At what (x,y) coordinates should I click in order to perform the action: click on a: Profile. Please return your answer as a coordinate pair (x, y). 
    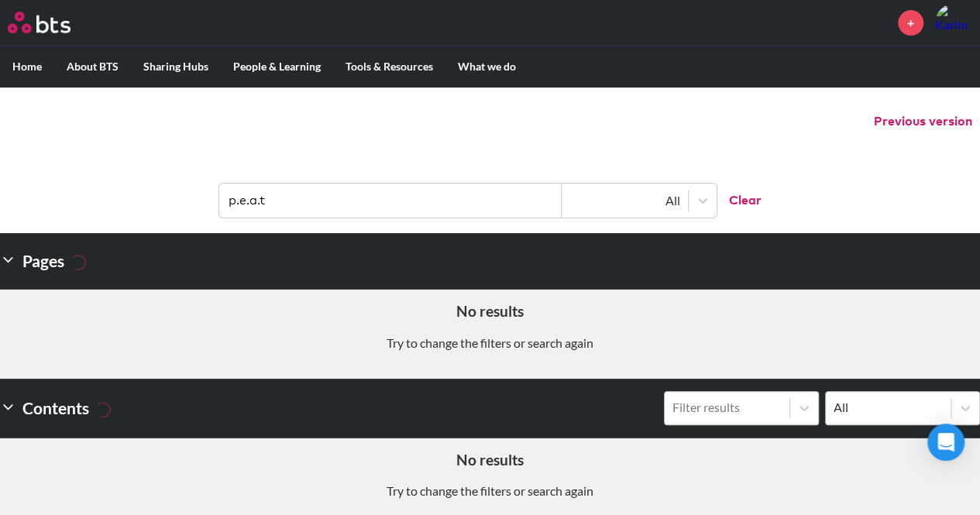
    Looking at the image, I should click on (953, 22).